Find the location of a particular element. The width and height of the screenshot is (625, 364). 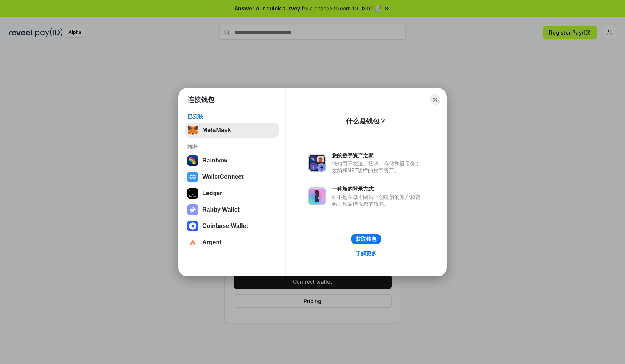

div: 什么是钱包？ is located at coordinates (366, 121).